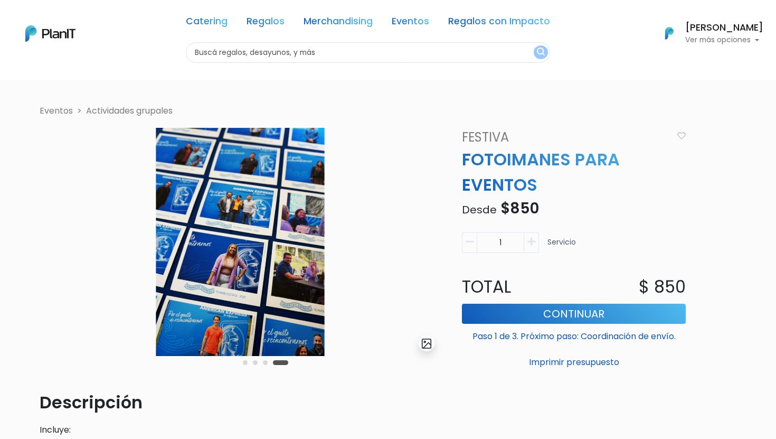 The width and height of the screenshot is (776, 439). What do you see at coordinates (574, 334) in the screenshot?
I see `p: Paso 1 de 3. Próximo paso: Coordinación de envío.` at bounding box center [574, 334].